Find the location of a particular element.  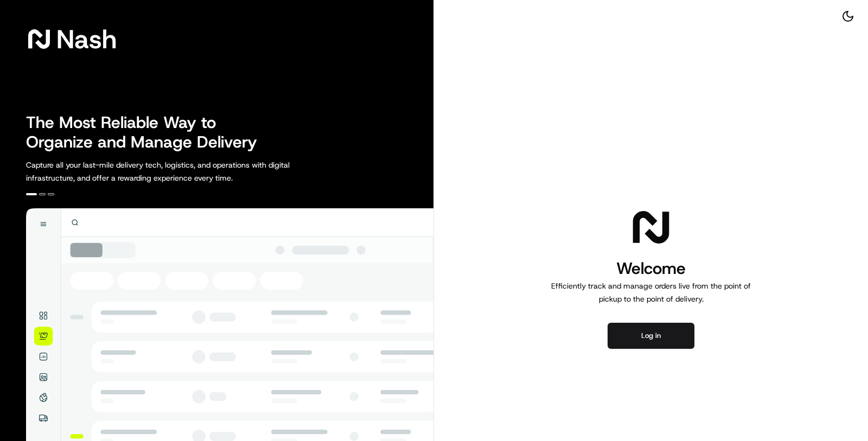

h2: The Most Reliable Way to Organize and Manage Delivery is located at coordinates (148, 132).